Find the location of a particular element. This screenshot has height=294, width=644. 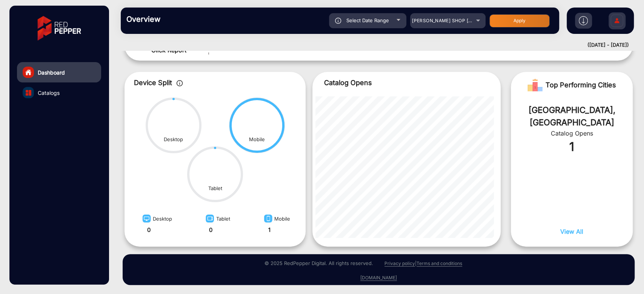

a: Dashboard is located at coordinates (59, 72).